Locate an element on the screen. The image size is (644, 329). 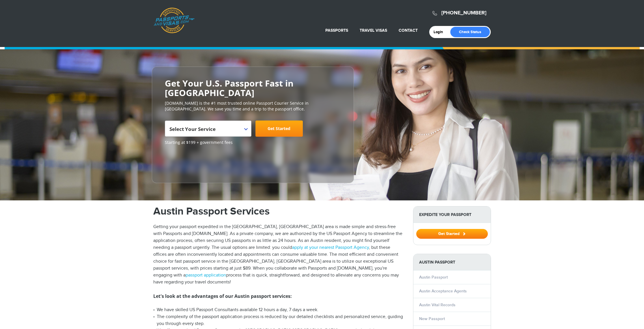
a: passport application is located at coordinates (206, 275).